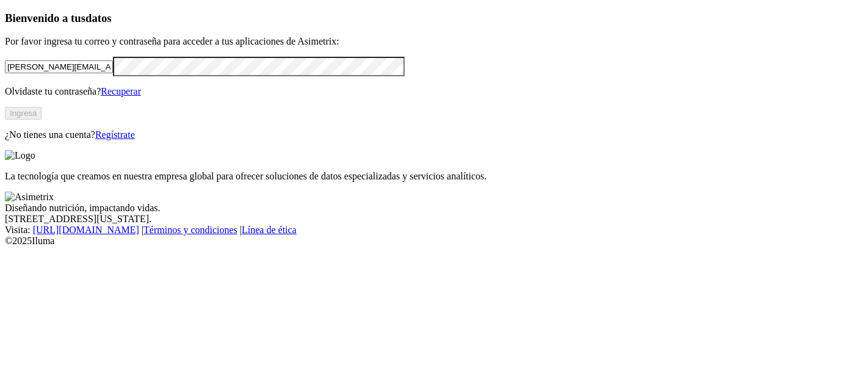 The height and width of the screenshot is (379, 868). Describe the element at coordinates (20, 156) in the screenshot. I see `img: Logo` at that location.